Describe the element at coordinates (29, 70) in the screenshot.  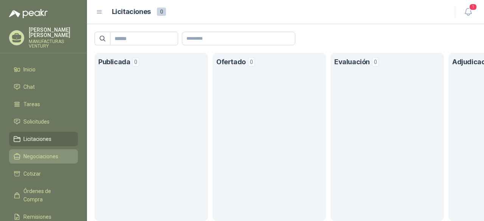
I see `span: Inicio` at that location.